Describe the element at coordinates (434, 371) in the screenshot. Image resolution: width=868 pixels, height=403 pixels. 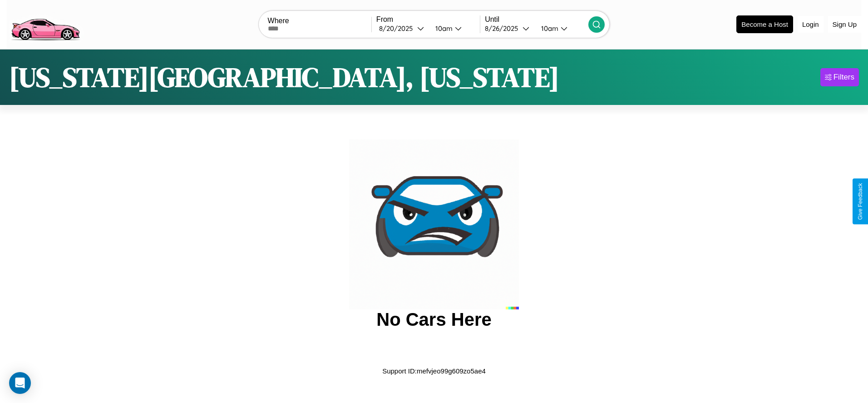
I see `p: Support ID: mefvjeo99g609zo5ae4` at that location.